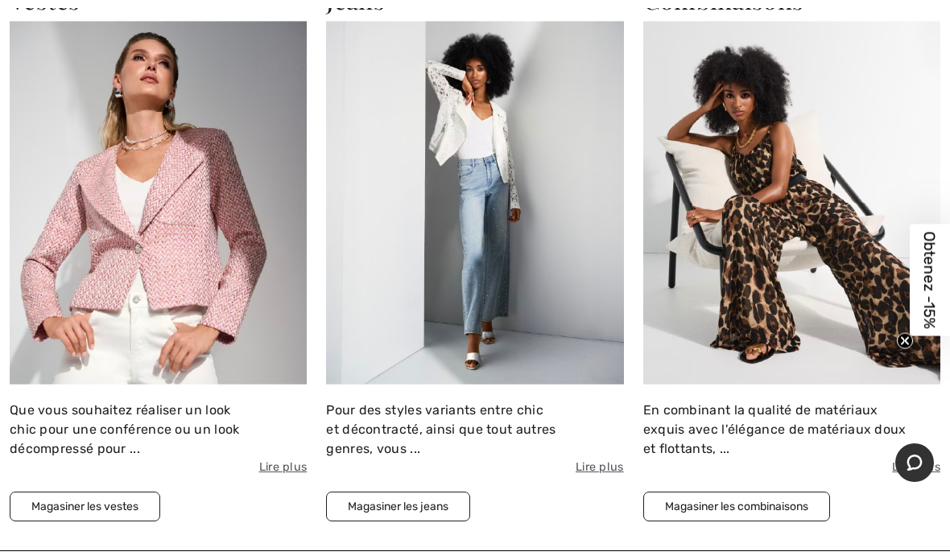 This screenshot has width=950, height=560. Describe the element at coordinates (475, 203) in the screenshot. I see `img: Jeans par Joseph Ribkoff` at that location.